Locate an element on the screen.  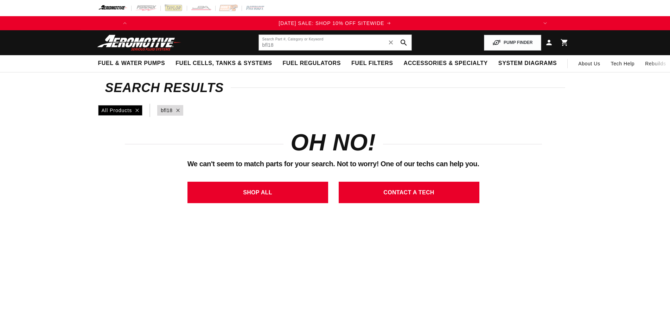
h2: Search Results is located at coordinates (335, 88).